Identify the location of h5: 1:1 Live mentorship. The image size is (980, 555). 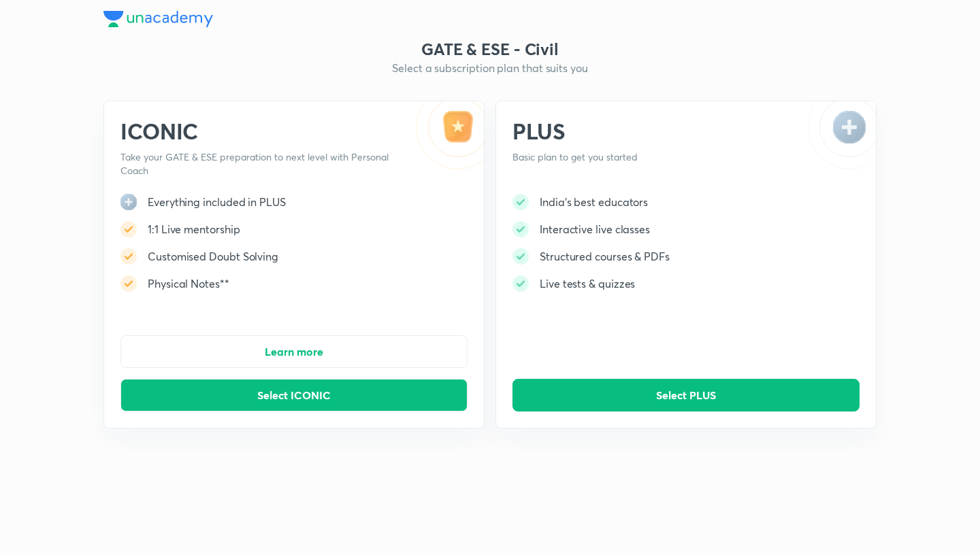
(193, 229).